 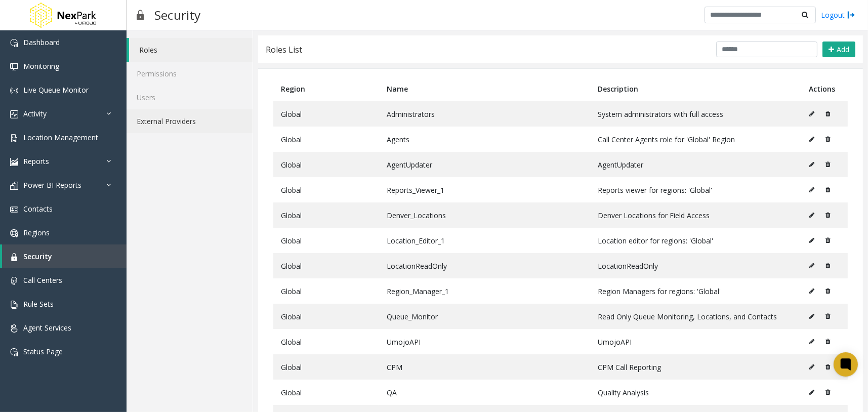 What do you see at coordinates (484, 190) in the screenshot?
I see `td: Reports_Viewer_1` at bounding box center [484, 190].